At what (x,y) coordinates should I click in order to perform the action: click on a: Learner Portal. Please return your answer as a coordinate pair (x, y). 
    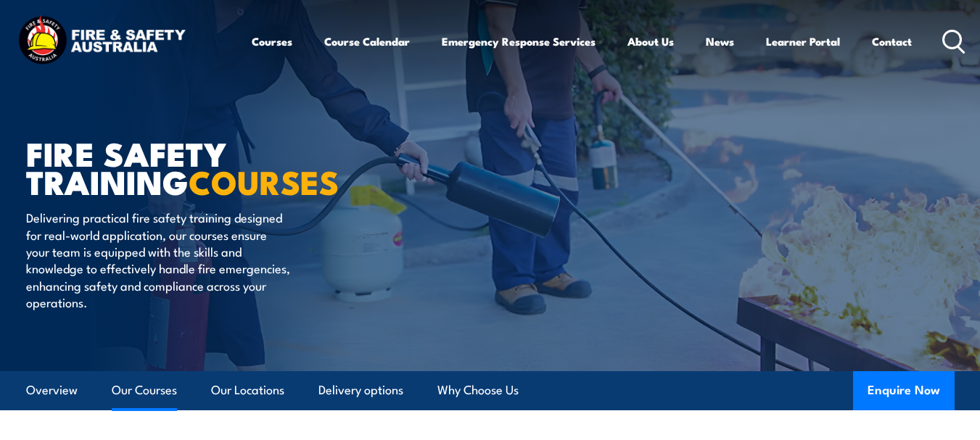
    Looking at the image, I should click on (803, 41).